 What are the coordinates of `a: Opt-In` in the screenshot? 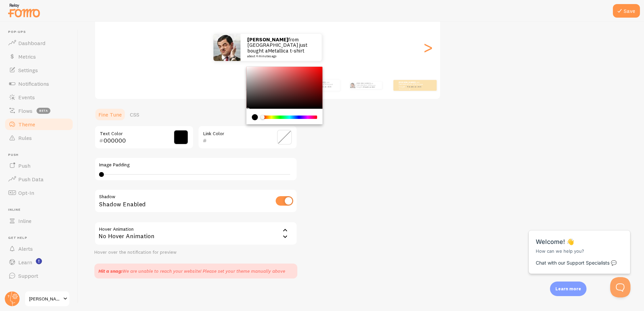 It's located at (39, 192).